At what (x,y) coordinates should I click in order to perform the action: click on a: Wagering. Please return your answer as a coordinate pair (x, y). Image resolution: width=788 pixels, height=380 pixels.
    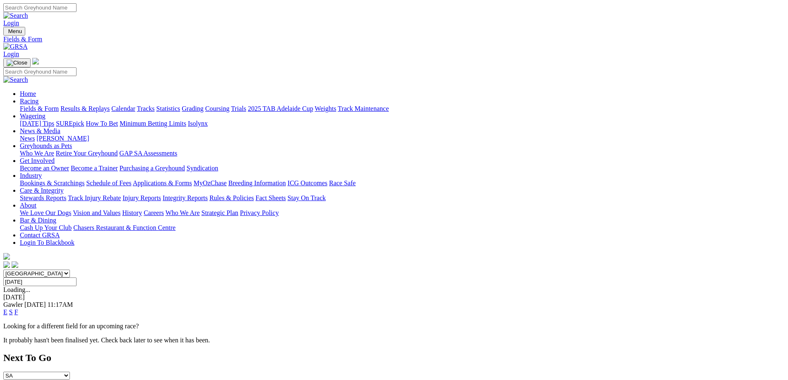
    Looking at the image, I should click on (33, 116).